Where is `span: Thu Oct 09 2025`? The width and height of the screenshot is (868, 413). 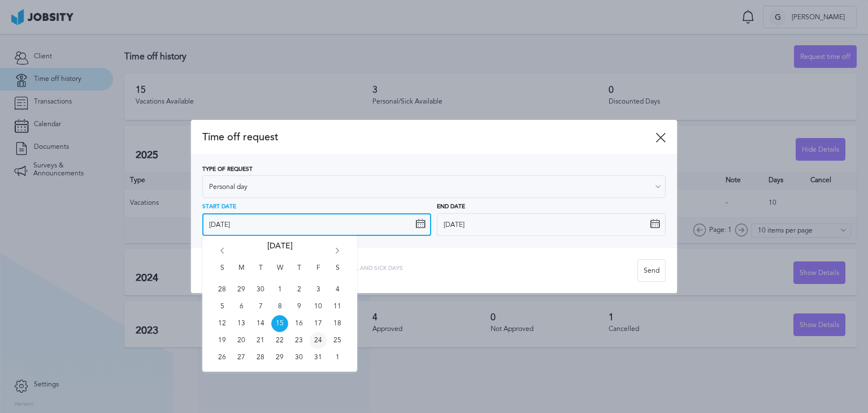
span: Thu Oct 09 2025 is located at coordinates (299, 306).